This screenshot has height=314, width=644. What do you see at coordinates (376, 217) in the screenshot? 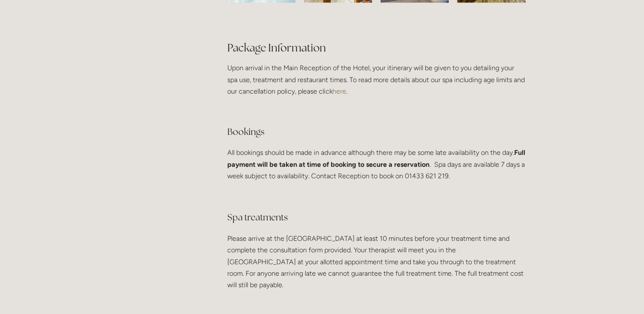
I see `h3: Spa treatments` at bounding box center [376, 217].